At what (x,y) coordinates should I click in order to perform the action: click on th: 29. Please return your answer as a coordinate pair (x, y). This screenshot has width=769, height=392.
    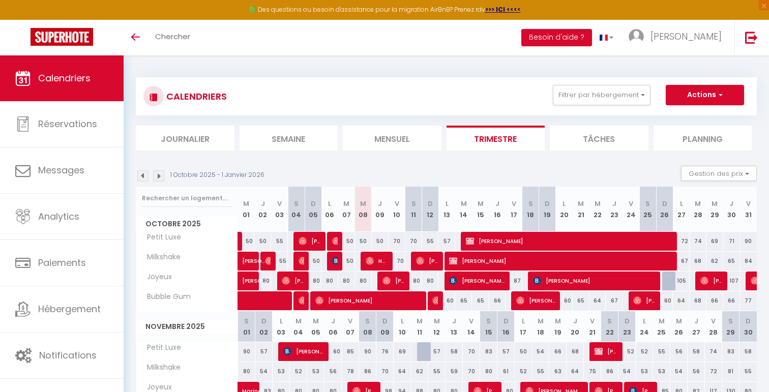
    Looking at the image, I should click on (715, 209).